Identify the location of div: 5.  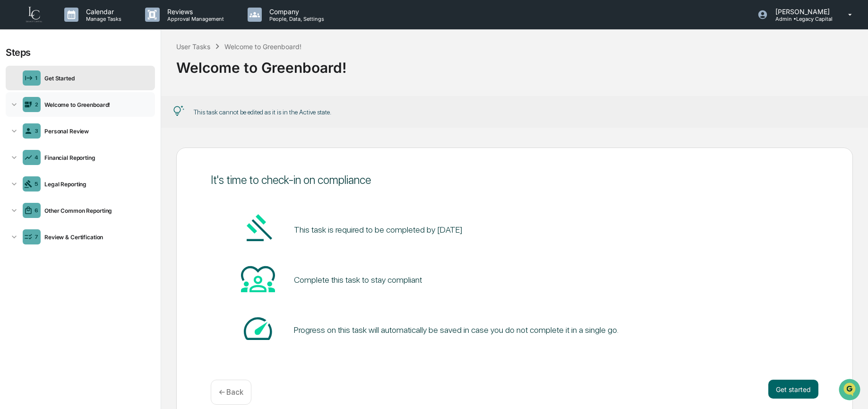
(36, 184).